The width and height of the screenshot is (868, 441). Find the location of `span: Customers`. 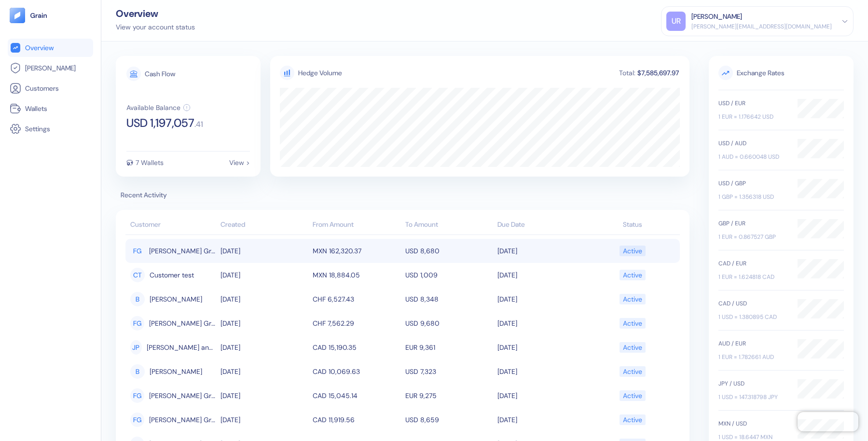

span: Customers is located at coordinates (42, 88).